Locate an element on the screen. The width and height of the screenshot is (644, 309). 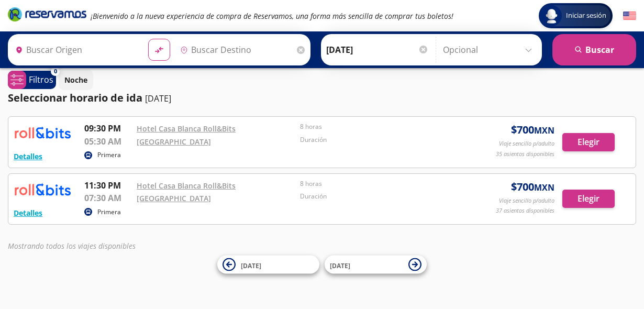
em: Mostrando todos los viajes disponibles is located at coordinates (72, 246).